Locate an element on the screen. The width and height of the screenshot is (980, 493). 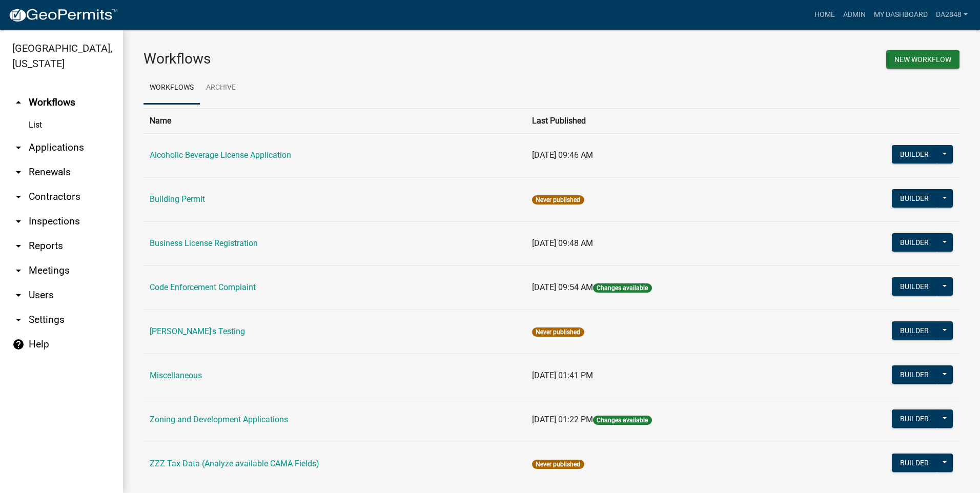
a: Archive is located at coordinates (221, 89).